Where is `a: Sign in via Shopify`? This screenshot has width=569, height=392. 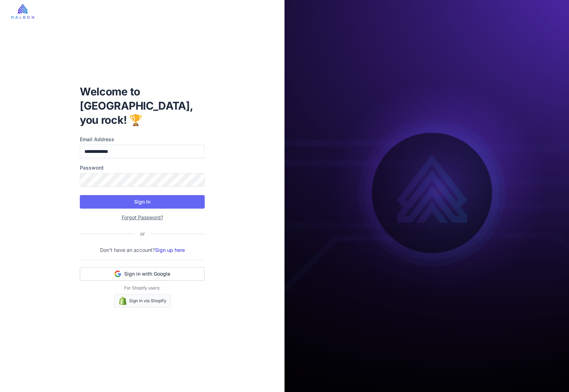 a: Sign in via Shopify is located at coordinates (142, 301).